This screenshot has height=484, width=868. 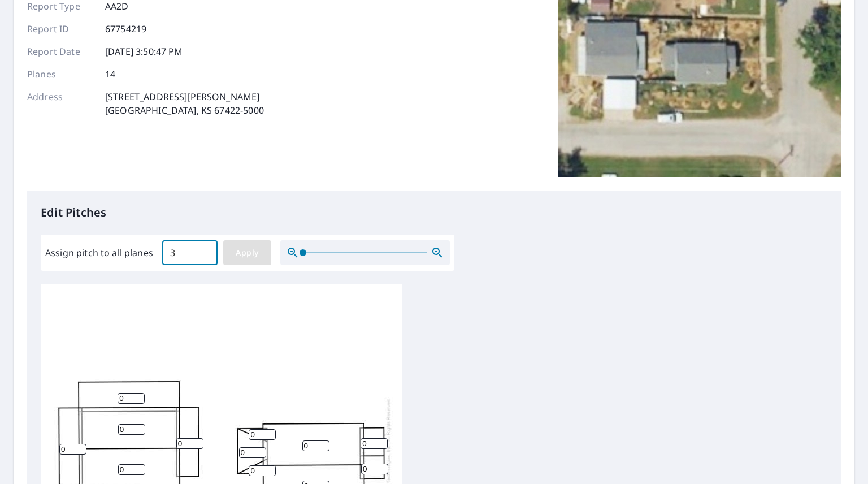 I want to click on button: Apply, so click(x=247, y=253).